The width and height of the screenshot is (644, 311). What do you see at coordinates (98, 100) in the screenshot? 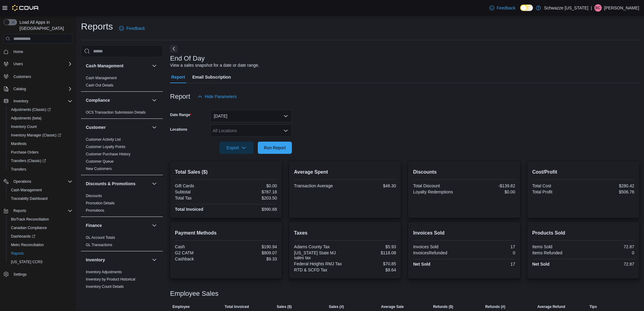
I see `h3: Compliance` at bounding box center [98, 100].